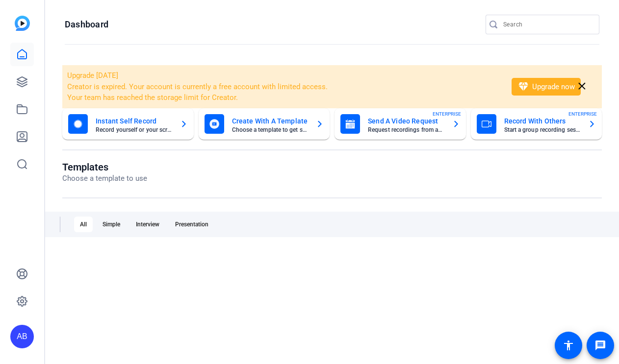 The width and height of the screenshot is (619, 364). Describe the element at coordinates (406, 130) in the screenshot. I see `mat-card-subtitle: Request recordings from anyone, anywhere` at that location.